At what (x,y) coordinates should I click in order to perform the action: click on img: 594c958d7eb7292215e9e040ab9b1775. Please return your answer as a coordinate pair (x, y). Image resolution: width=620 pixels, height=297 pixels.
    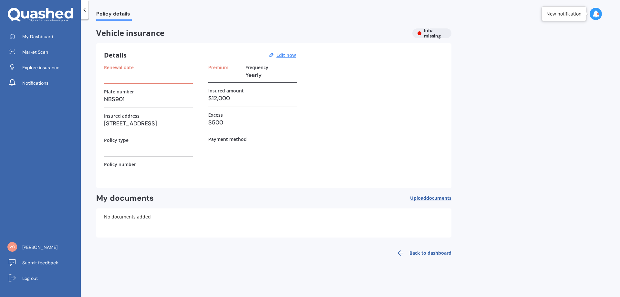
    Looking at the image, I should click on (12, 247).